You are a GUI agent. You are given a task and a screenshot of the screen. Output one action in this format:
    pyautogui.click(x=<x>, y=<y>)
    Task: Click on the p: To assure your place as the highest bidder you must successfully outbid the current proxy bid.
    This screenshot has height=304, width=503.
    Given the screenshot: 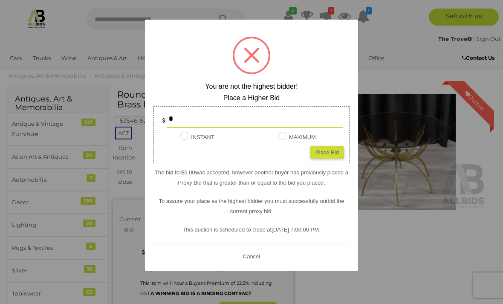 What is the action you would take?
    pyautogui.click(x=252, y=206)
    